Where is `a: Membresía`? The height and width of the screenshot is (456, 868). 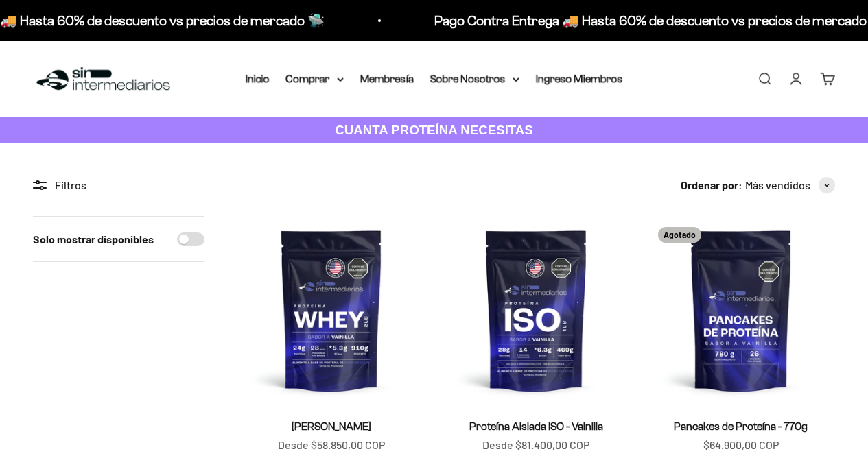 a: Membresía is located at coordinates (387, 78).